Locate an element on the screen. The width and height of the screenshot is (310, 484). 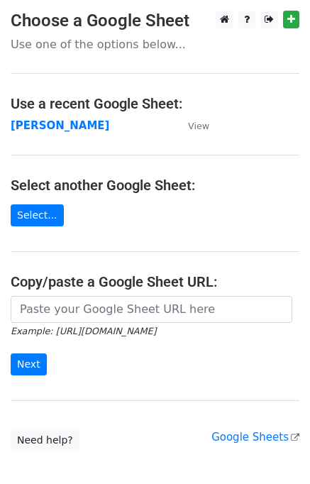
a: Need help? is located at coordinates (45, 440).